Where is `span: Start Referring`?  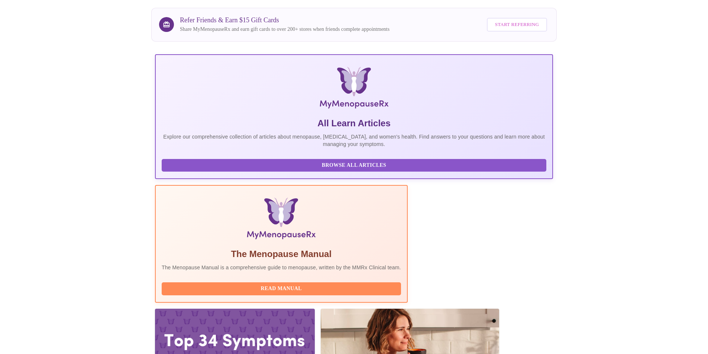
span: Start Referring is located at coordinates (517, 25).